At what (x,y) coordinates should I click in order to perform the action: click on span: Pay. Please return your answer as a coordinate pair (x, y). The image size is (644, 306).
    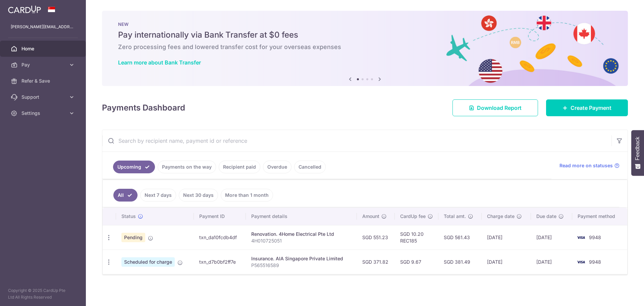
    Looking at the image, I should click on (43, 65).